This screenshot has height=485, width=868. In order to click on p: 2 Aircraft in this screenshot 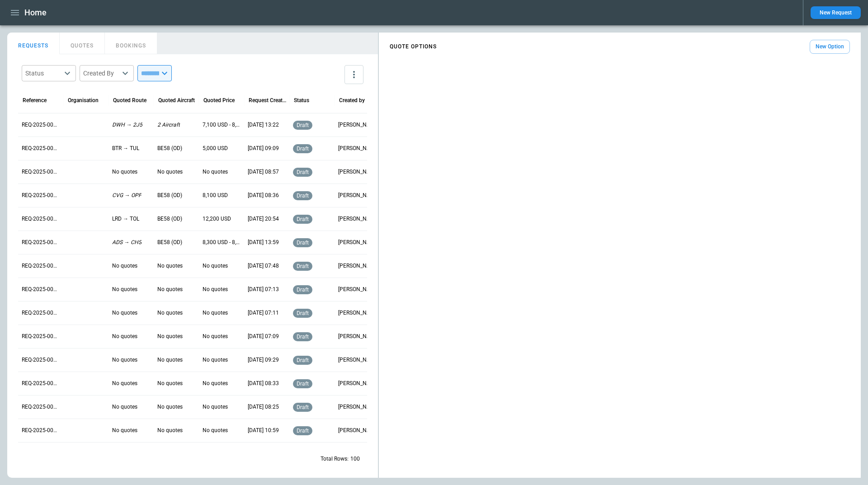, I will do `click(169, 125)`.